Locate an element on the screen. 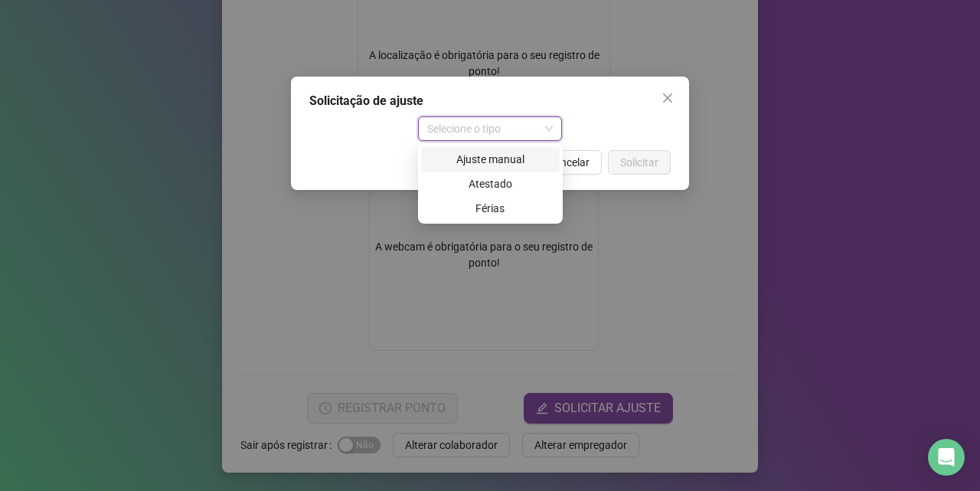 This screenshot has width=980, height=491. div: Solicitação de ajuste is located at coordinates (490, 101).